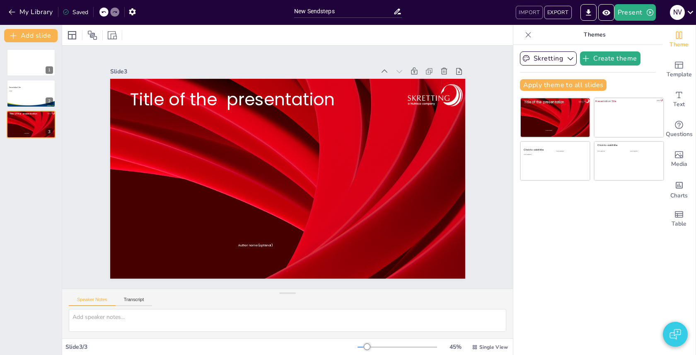  What do you see at coordinates (10, 91) in the screenshot?
I see `span: Subtitle` at bounding box center [10, 91].